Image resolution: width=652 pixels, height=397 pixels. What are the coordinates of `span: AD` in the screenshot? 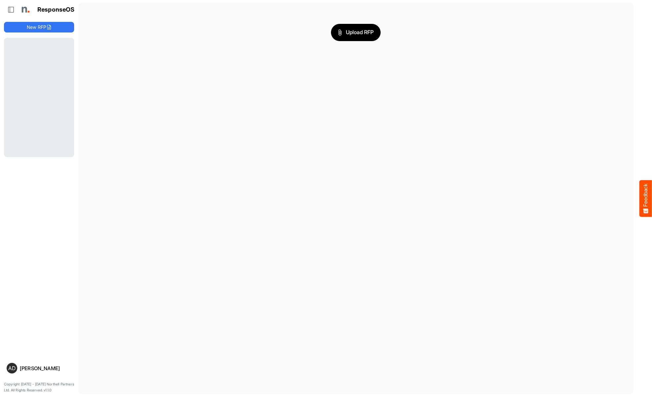 It's located at (12, 368).